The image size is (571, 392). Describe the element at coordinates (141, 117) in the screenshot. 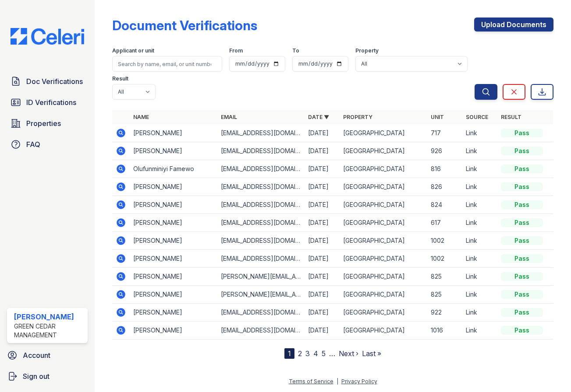

I see `a: Name` at that location.